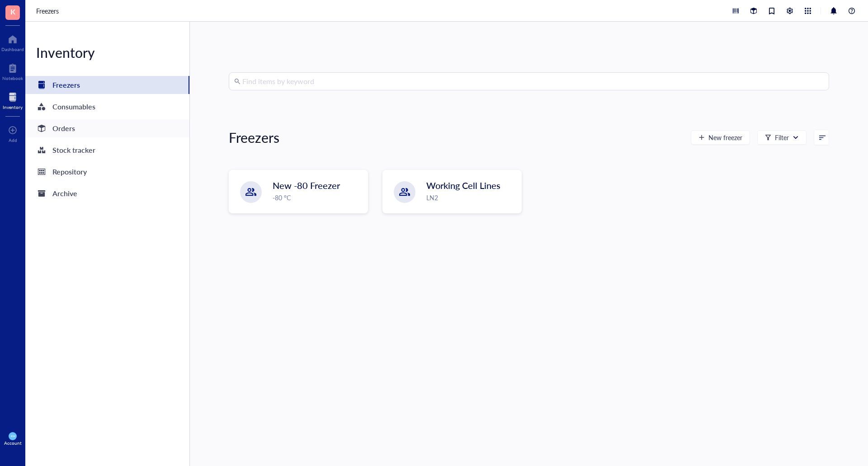  I want to click on a: Notebook, so click(13, 71).